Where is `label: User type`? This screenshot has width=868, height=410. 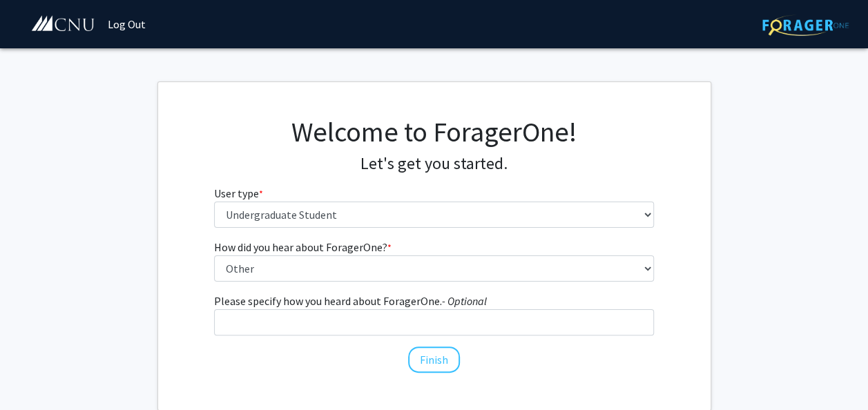
label: User type is located at coordinates (238, 193).